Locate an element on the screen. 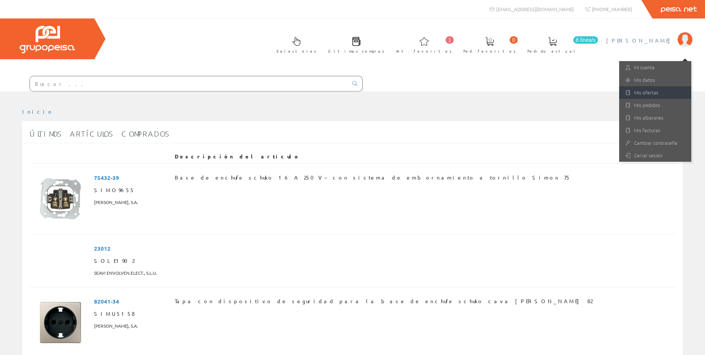 Image resolution: width=705 pixels, height=355 pixels. a: Mis datos is located at coordinates (655, 80).